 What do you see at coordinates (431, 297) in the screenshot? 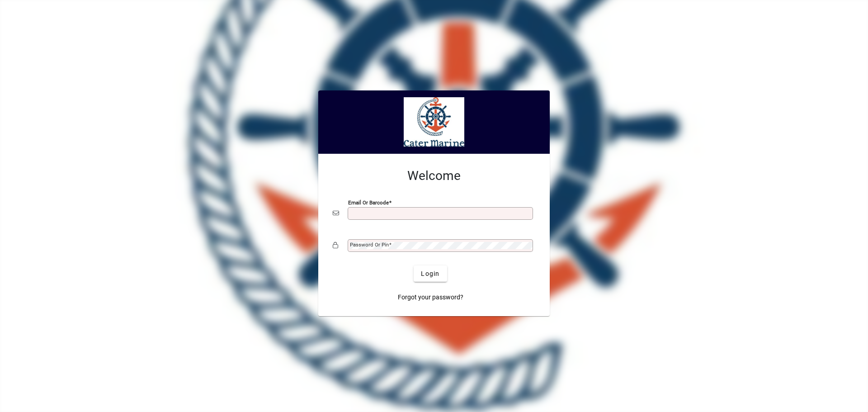
I see `span: Forgot your password?` at bounding box center [431, 297].